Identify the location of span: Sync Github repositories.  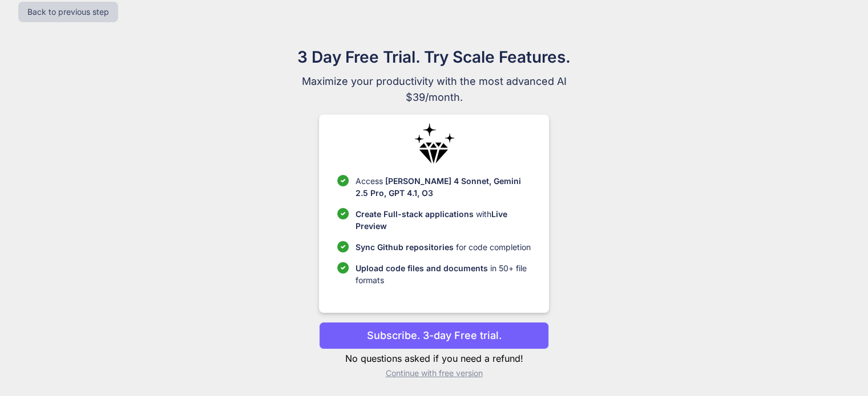
(405, 247).